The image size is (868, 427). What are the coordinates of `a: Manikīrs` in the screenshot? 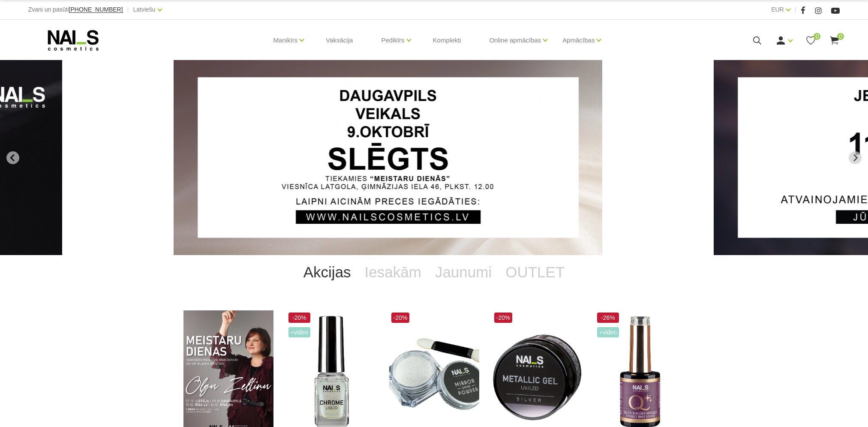 It's located at (286, 40).